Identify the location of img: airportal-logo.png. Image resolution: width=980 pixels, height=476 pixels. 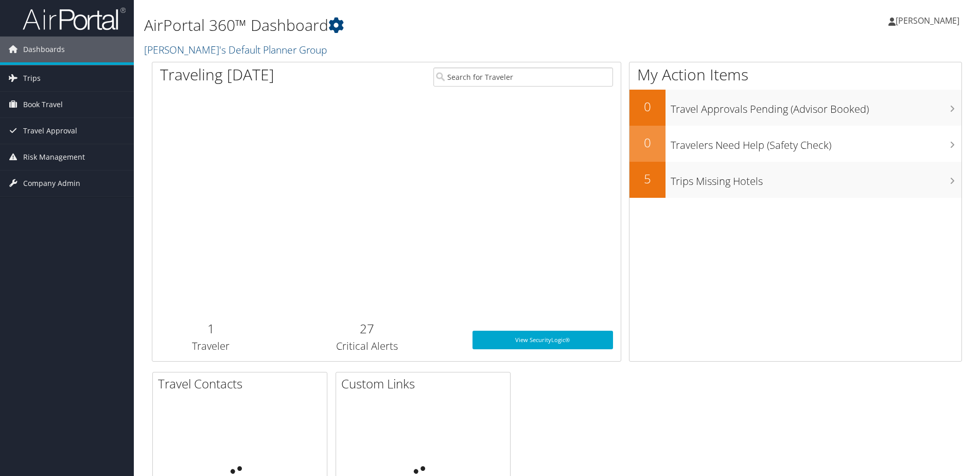
(74, 19).